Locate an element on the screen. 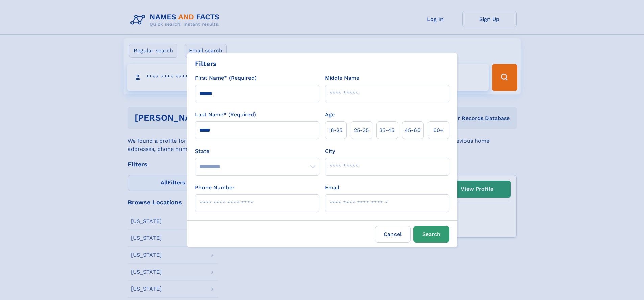 The height and width of the screenshot is (300, 644). label: Middle Name is located at coordinates (342, 78).